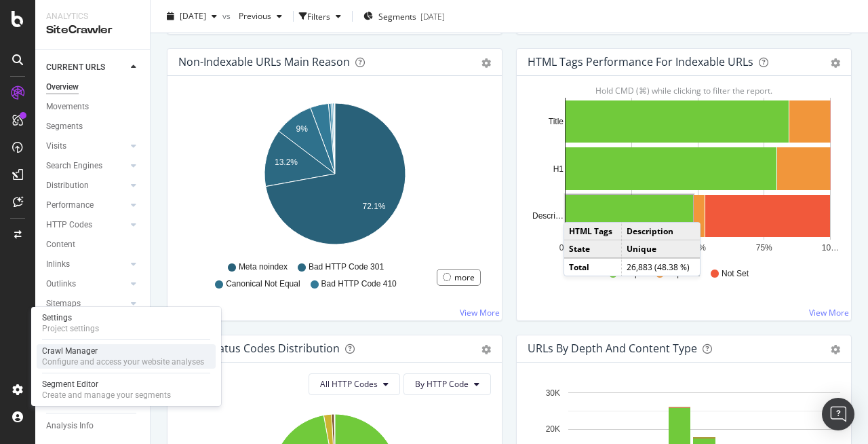 This screenshot has width=868, height=444. I want to click on div: Search Engines, so click(74, 165).